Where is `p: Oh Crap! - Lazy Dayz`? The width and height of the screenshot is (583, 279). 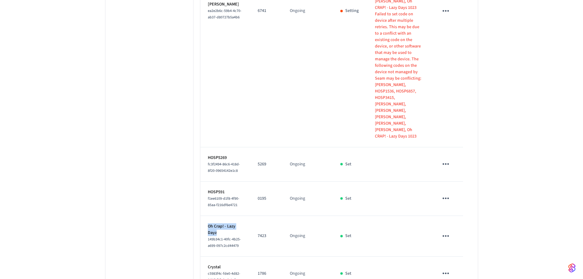 p: Oh Crap! - Lazy Dayz is located at coordinates (225, 230).